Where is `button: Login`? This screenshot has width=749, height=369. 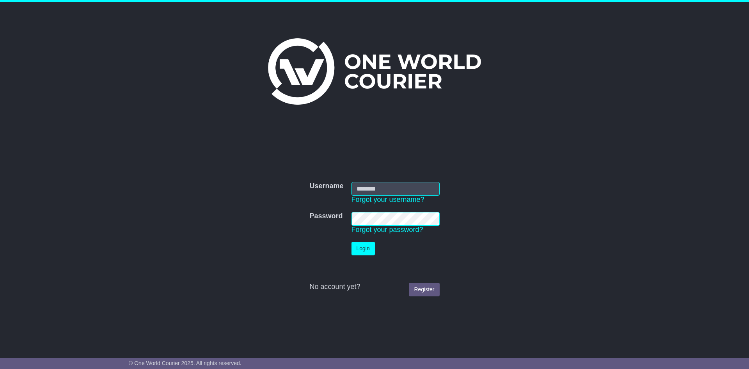 button: Login is located at coordinates (363, 248).